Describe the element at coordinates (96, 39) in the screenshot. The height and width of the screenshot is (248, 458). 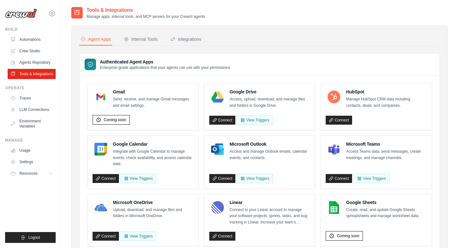
I see `div: Agent Apps` at that location.